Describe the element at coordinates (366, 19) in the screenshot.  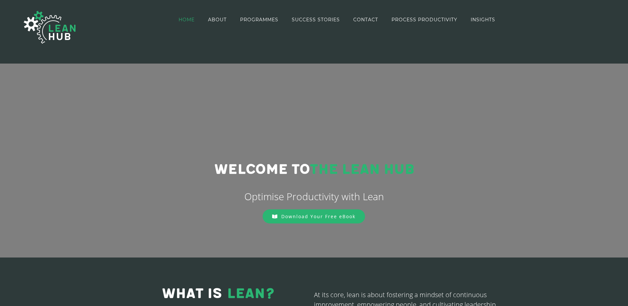
I see `a: CONTACT` at that location.